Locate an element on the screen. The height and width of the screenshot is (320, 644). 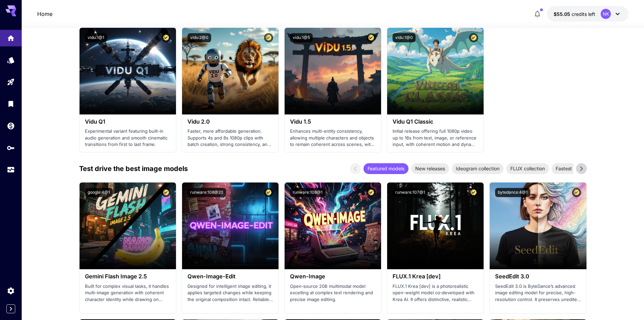
div: Models is located at coordinates (11, 58).